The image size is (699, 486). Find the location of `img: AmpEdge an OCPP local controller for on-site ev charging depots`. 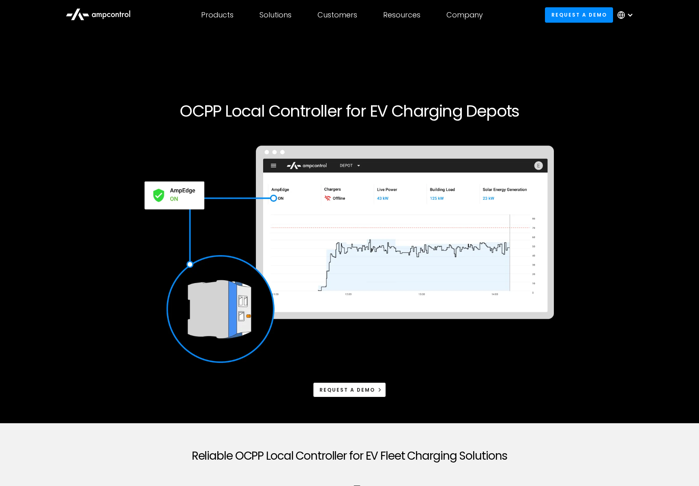

img: AmpEdge an OCPP local controller for on-site ev charging depots is located at coordinates (349, 254).